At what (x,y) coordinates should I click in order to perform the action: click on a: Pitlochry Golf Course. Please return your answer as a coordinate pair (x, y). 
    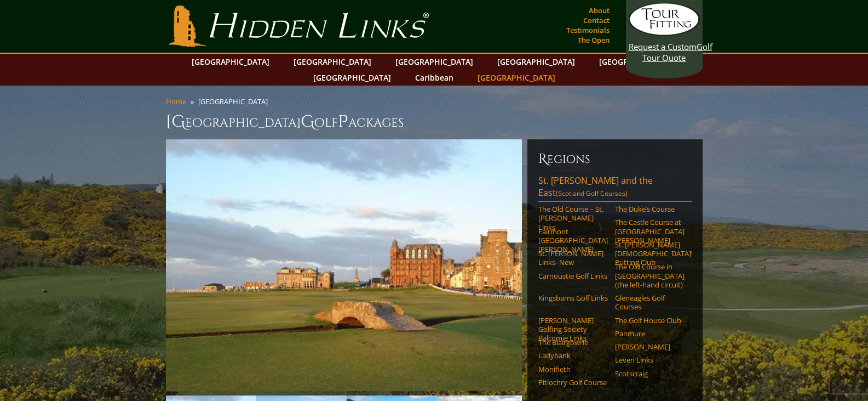
    Looking at the image, I should click on (573, 382).